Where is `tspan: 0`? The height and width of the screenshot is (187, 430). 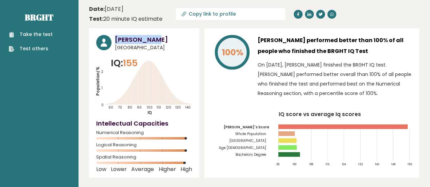
tspan: 0 is located at coordinates (102, 105).